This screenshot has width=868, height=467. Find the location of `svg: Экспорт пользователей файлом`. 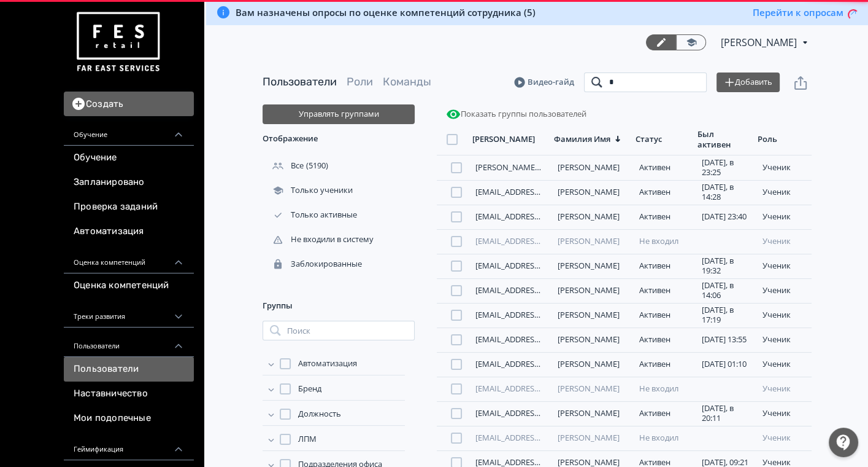

svg: Экспорт пользователей файлом is located at coordinates (801, 83).